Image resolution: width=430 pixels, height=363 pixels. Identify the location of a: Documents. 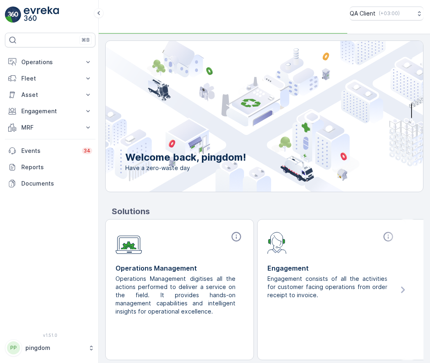
(50, 184).